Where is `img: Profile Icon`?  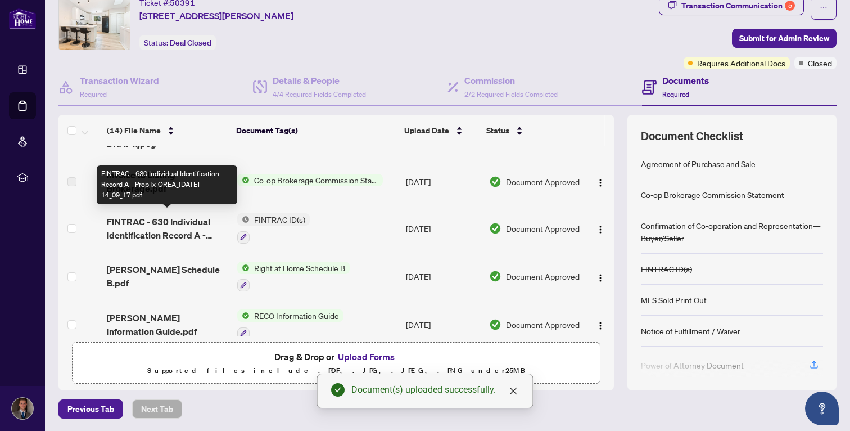 img: Profile Icon is located at coordinates (22, 408).